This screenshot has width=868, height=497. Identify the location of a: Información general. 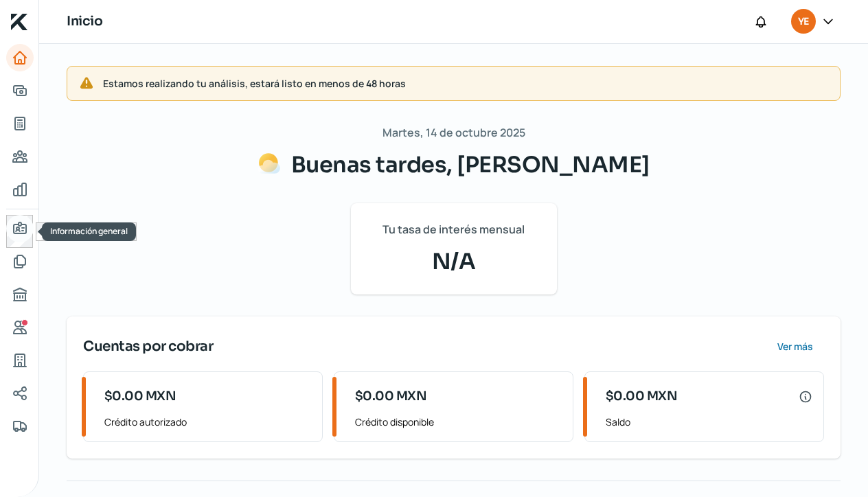
(20, 229).